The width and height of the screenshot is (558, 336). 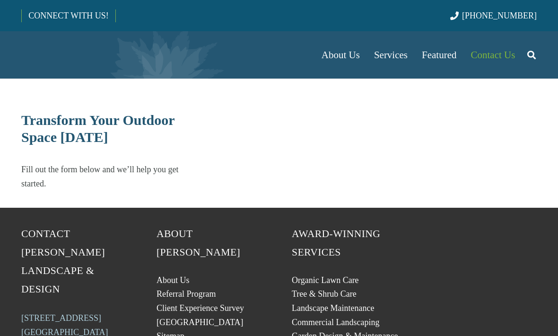 What do you see at coordinates (333, 308) in the screenshot?
I see `a: Landscape Maintenance` at bounding box center [333, 308].